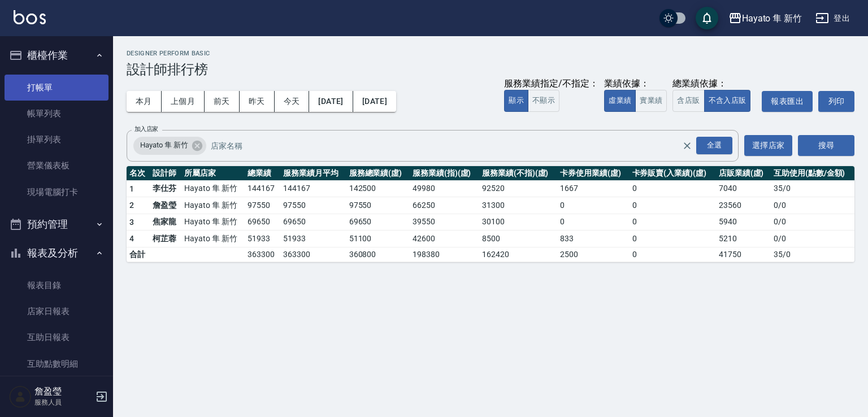  What do you see at coordinates (56, 114) in the screenshot?
I see `a: 帳單列表` at bounding box center [56, 114].